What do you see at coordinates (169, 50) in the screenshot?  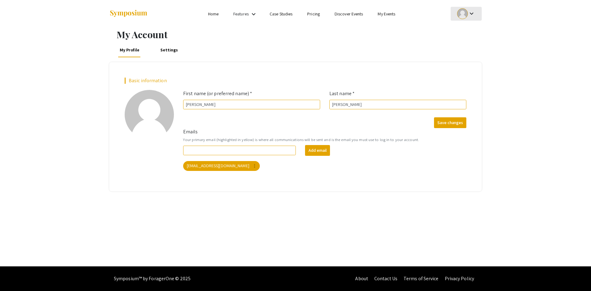 I see `a: Settings` at bounding box center [169, 50].